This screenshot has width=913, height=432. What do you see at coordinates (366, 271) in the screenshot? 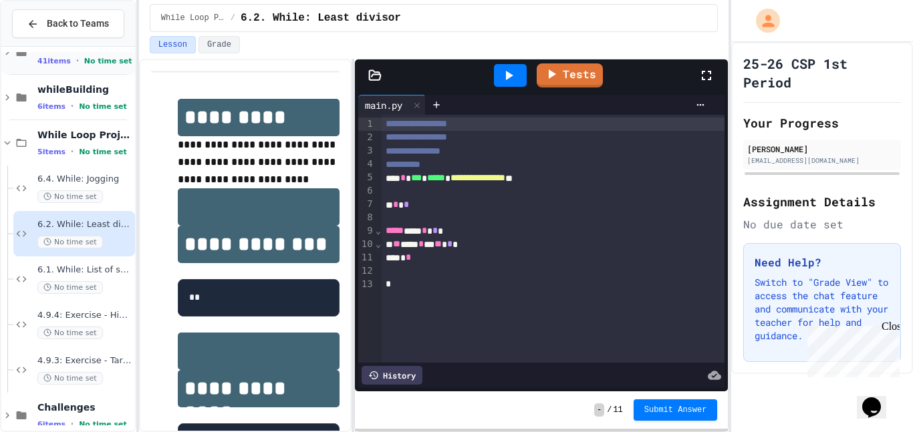
I see `div: 12` at bounding box center [366, 271].